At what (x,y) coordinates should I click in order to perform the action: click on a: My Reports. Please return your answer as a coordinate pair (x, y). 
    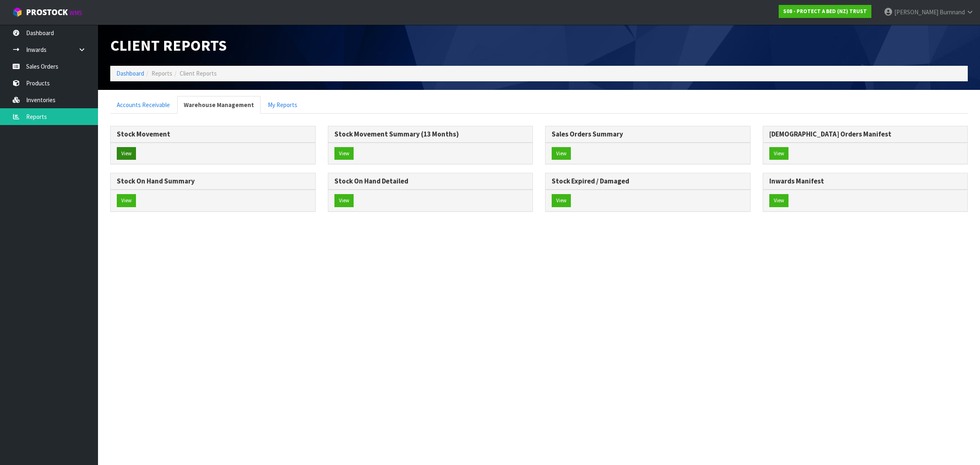
    Looking at the image, I should click on (282, 105).